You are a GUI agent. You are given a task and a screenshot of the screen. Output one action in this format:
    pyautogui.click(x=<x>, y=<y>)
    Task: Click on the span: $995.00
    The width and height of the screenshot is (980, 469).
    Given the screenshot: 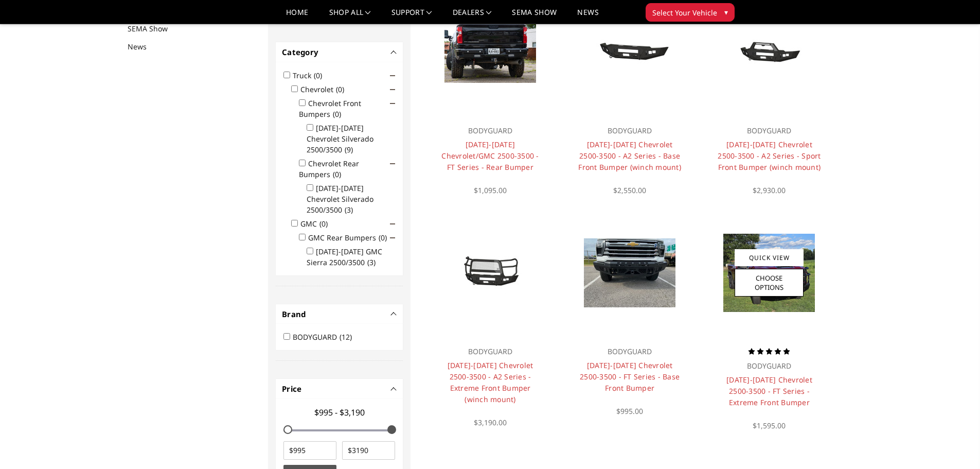 What is the action you would take?
    pyautogui.click(x=630, y=410)
    